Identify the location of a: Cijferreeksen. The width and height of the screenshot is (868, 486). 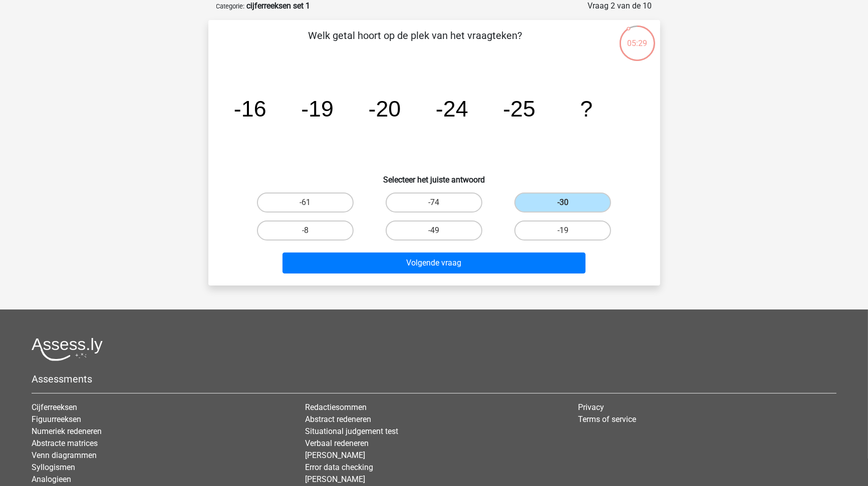
(54, 407).